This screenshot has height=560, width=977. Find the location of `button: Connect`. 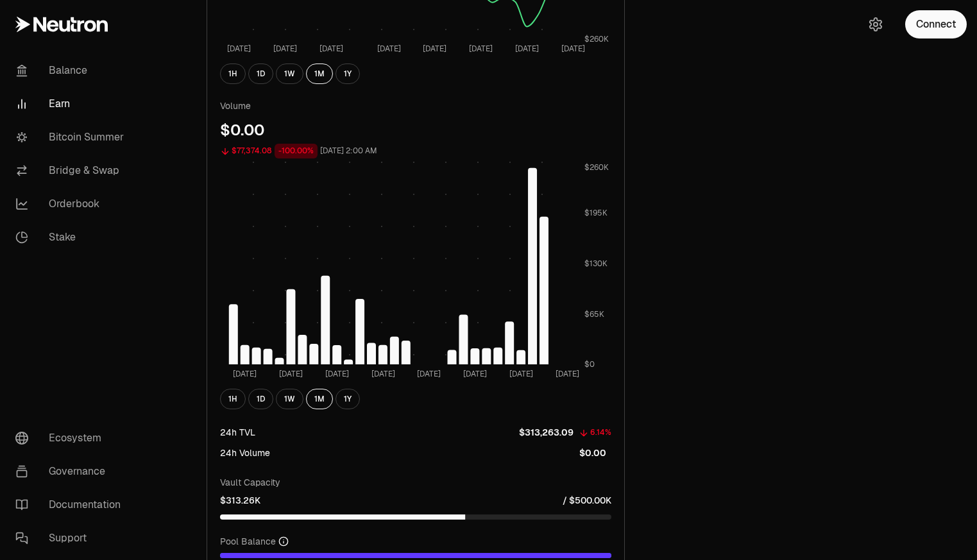

button: Connect is located at coordinates (936, 24).